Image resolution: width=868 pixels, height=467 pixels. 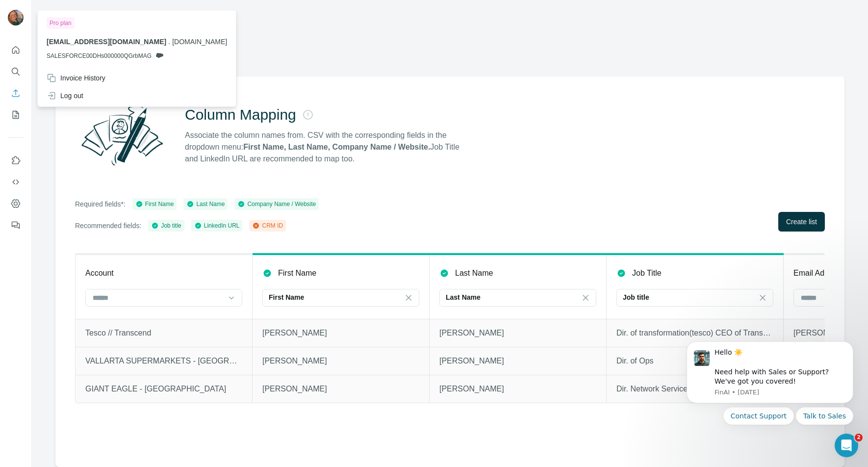 I want to click on p: Account, so click(x=100, y=273).